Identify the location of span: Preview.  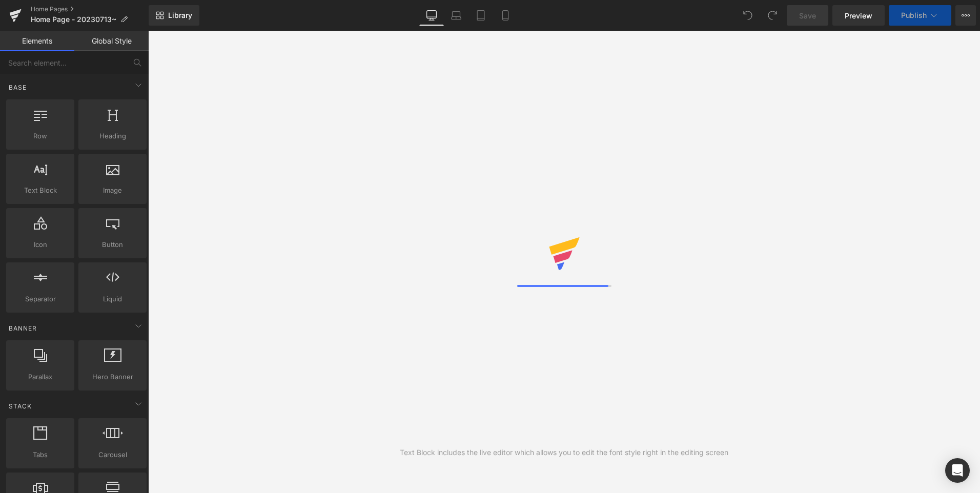
(859, 16).